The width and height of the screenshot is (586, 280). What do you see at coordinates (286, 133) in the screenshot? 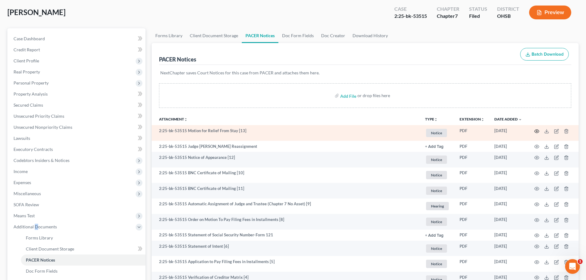
I see `td: 2:25-bk-53515 Motion for Relief From Stay [13]` at bounding box center [286, 133].